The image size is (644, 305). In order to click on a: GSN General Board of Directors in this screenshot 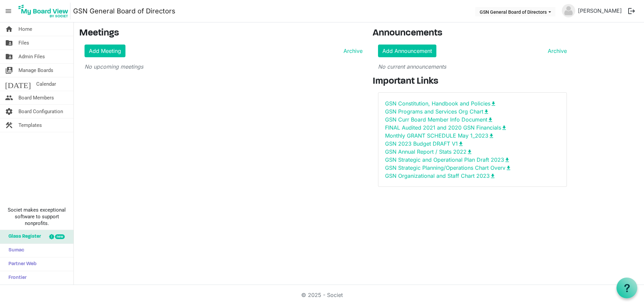, I will do `click(124, 11)`.